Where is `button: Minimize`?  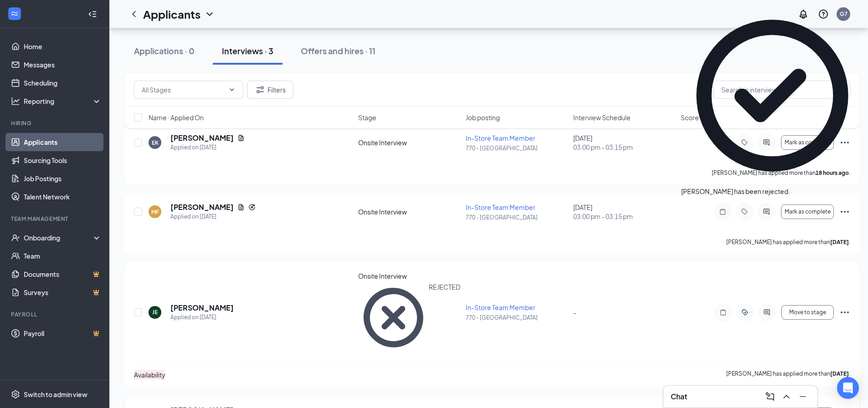
button: Minimize is located at coordinates (803, 397).